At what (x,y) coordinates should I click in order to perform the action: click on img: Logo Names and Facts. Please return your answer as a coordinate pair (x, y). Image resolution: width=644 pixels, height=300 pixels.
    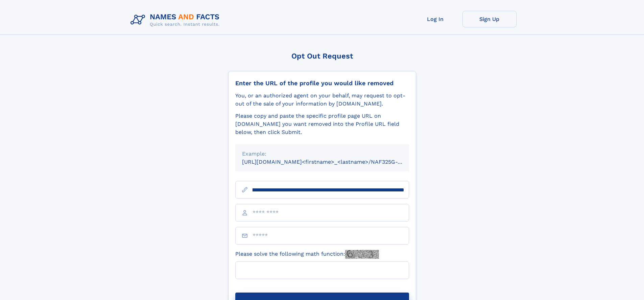
    Looking at the image, I should click on (176, 20).